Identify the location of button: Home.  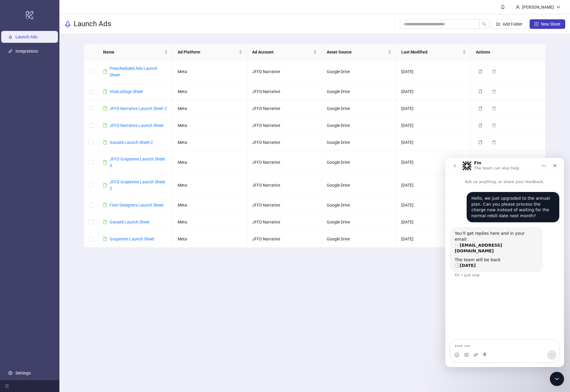
(98, 8).